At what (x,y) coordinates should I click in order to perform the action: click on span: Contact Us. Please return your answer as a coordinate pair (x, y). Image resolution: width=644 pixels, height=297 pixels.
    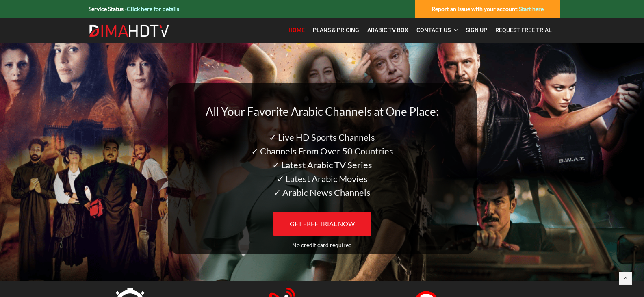
    Looking at the image, I should click on (434, 30).